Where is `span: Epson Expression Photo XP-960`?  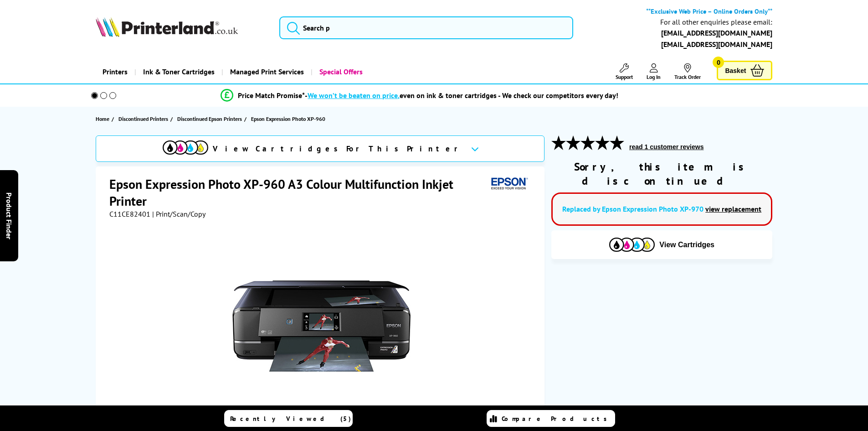
span: Epson Expression Photo XP-960 is located at coordinates (288, 118).